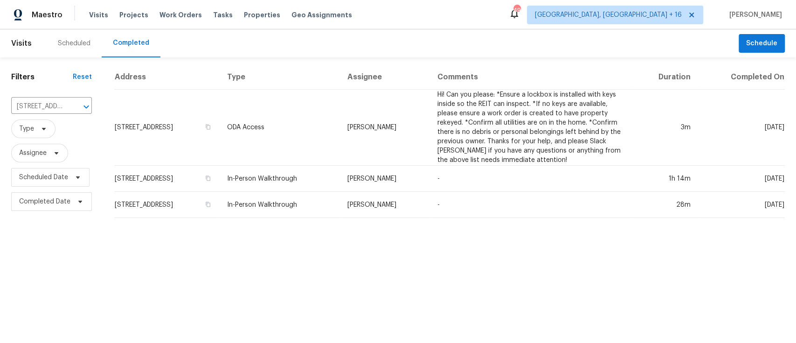 The width and height of the screenshot is (796, 343). Describe the element at coordinates (74, 43) in the screenshot. I see `div: Scheduled` at that location.